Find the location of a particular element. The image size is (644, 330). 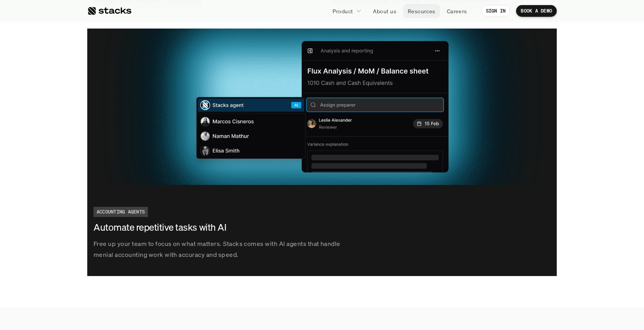

a: Resources is located at coordinates (422, 11).